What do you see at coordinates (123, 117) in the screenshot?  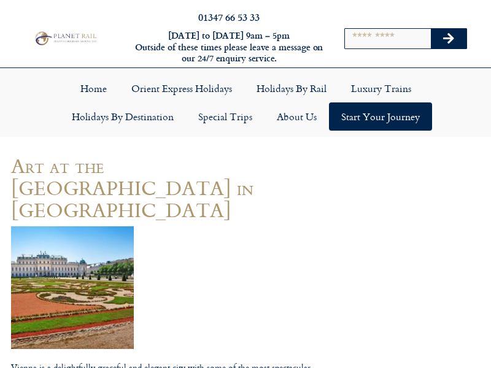 I see `a: Holidays by Destination` at bounding box center [123, 117].